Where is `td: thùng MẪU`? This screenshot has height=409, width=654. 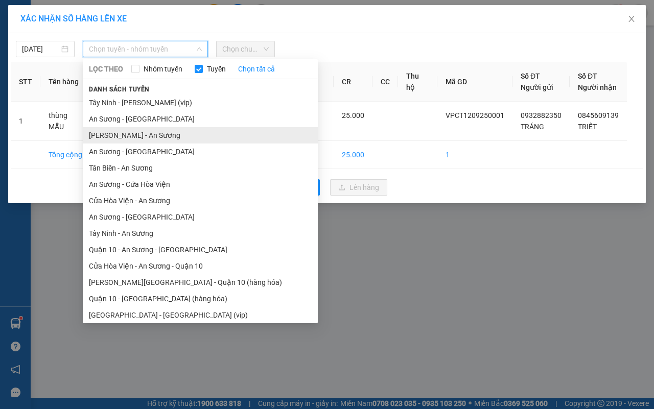
td: thùng MẪU is located at coordinates (66, 121).